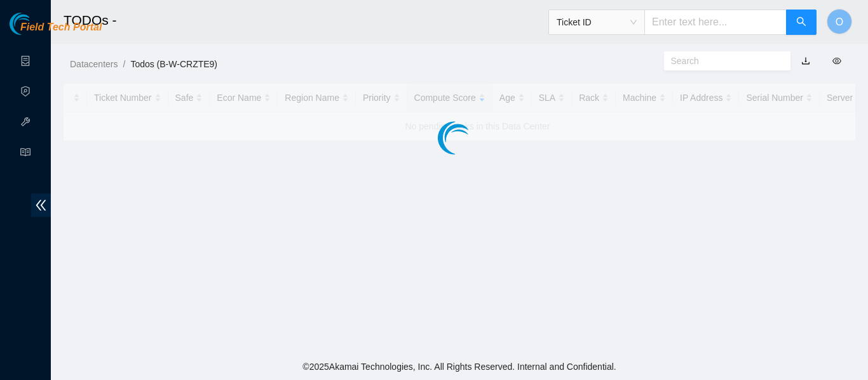  Describe the element at coordinates (459, 367) in the screenshot. I see `footer: © 2025 Akamai Technologies, Inc. All Rights Reserved. Internal and Confidential.` at that location.